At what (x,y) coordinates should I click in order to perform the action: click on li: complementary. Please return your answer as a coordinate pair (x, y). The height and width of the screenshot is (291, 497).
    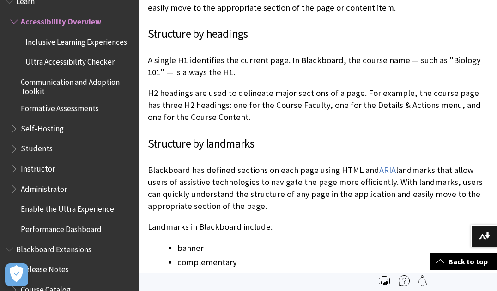
    Looking at the image, I should click on (332, 263).